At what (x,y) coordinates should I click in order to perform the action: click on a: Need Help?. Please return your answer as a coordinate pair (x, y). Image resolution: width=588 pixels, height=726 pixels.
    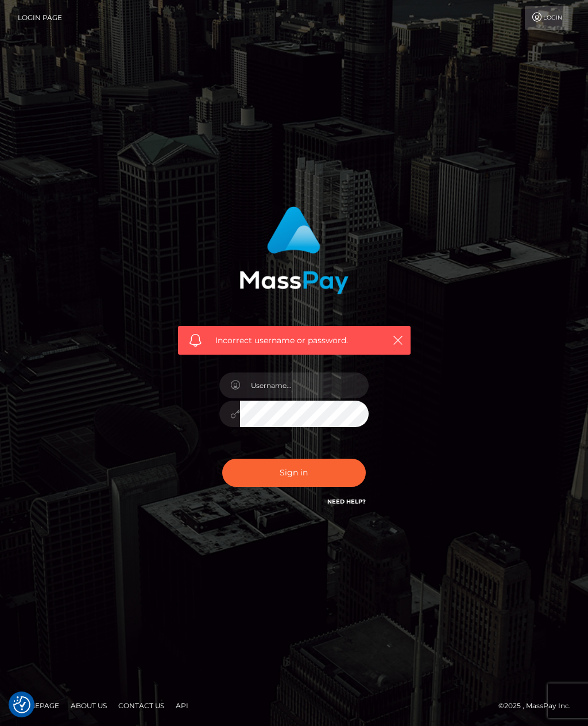
    Looking at the image, I should click on (346, 501).